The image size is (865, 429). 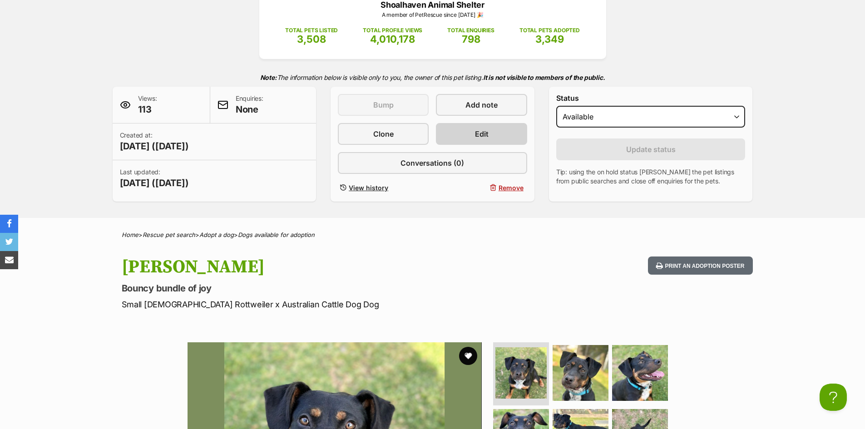 I want to click on span: 4,010,178, so click(x=392, y=39).